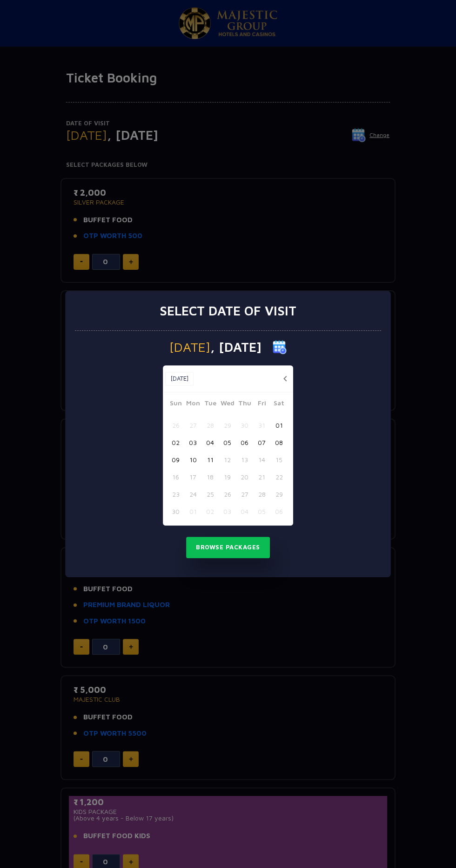 The image size is (456, 868). Describe the element at coordinates (193, 404) in the screenshot. I see `span: Mon` at that location.